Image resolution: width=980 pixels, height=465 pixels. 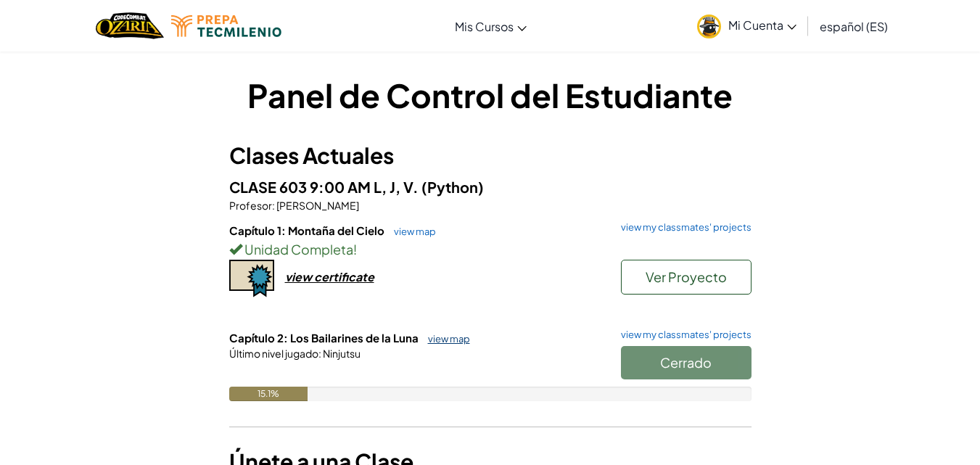 What do you see at coordinates (708, 26) in the screenshot?
I see `img: avatar` at bounding box center [708, 26].